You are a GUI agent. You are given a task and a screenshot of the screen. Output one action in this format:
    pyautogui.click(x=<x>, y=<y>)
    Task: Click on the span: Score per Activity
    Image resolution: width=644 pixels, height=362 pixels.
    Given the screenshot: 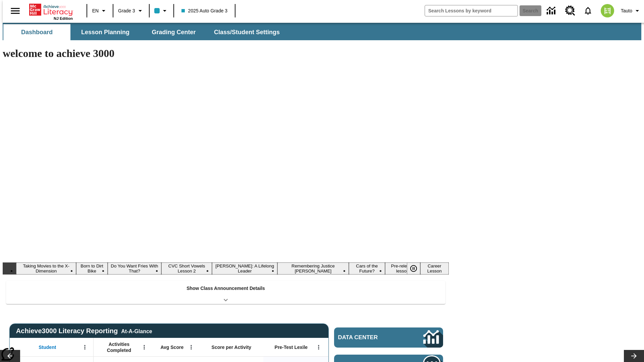 What is the action you would take?
    pyautogui.click(x=232, y=347)
    